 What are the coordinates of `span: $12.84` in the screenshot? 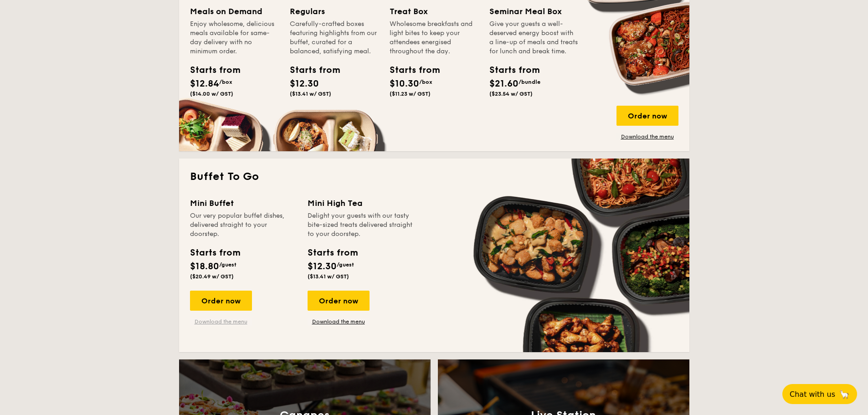 It's located at (205, 84).